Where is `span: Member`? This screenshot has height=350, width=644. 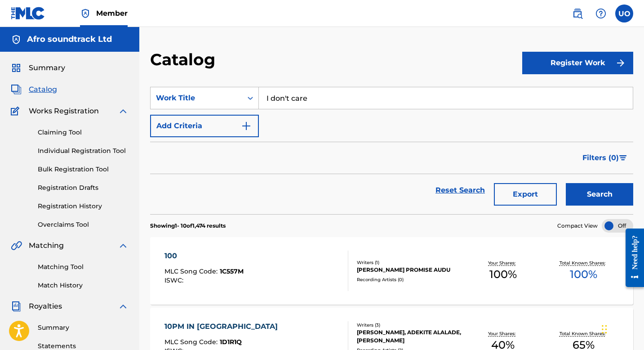 span: Member is located at coordinates (112, 13).